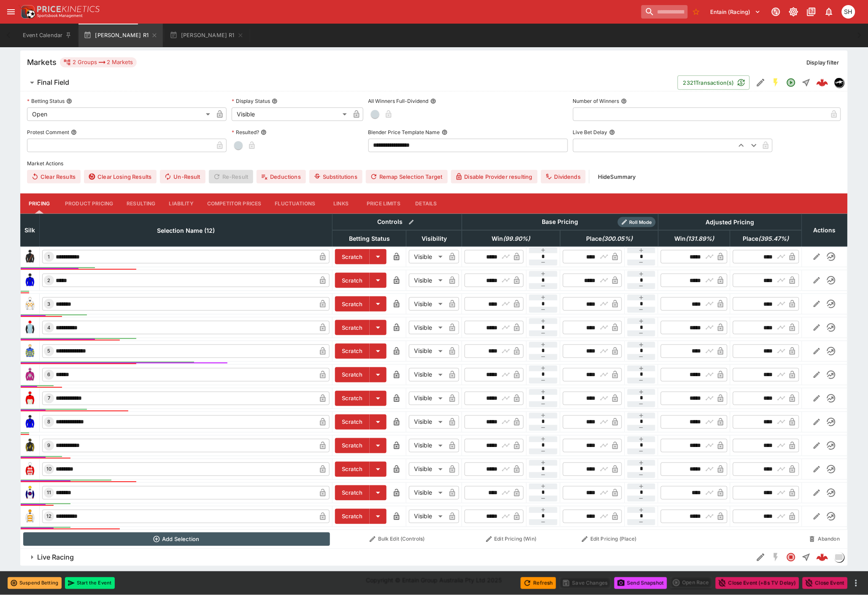 This screenshot has height=595, width=868. What do you see at coordinates (617, 239) in the screenshot?
I see `em: ( 300.05 %)` at bounding box center [617, 239].